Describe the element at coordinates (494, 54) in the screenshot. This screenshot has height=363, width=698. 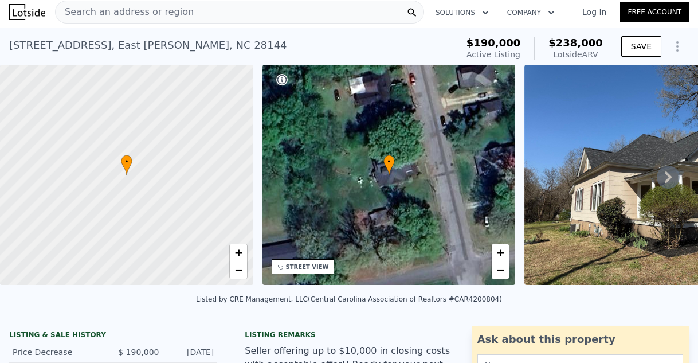
I see `span: Active Listing` at that location.